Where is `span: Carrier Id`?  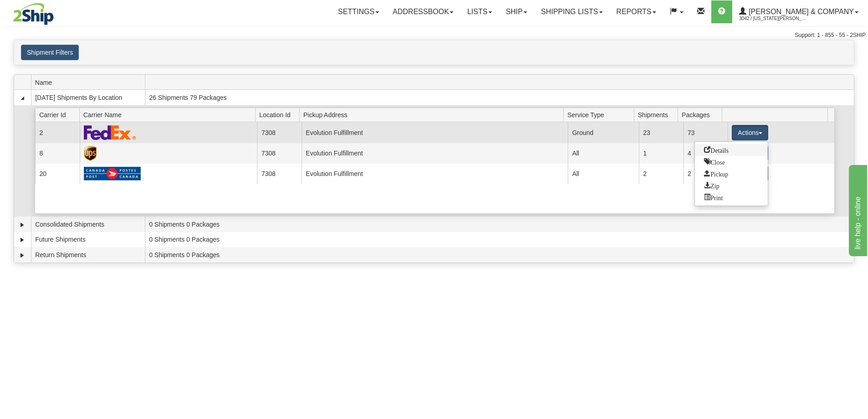 span: Carrier Id is located at coordinates (59, 114).